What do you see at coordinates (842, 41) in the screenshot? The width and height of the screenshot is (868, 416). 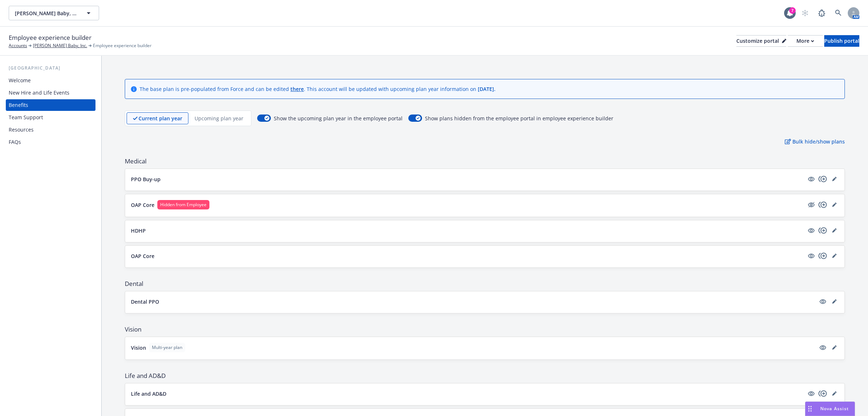 I see `div: Publish portal` at bounding box center [842, 41].